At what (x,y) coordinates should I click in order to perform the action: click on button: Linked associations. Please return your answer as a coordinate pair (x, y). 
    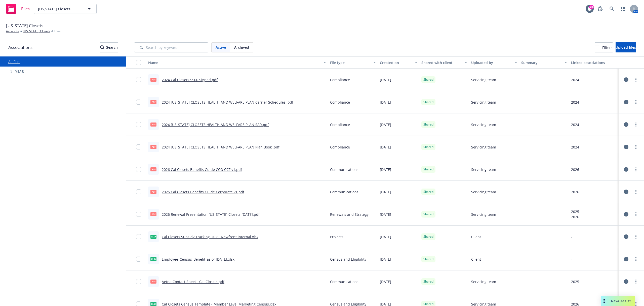
    Looking at the image, I should click on (594, 62).